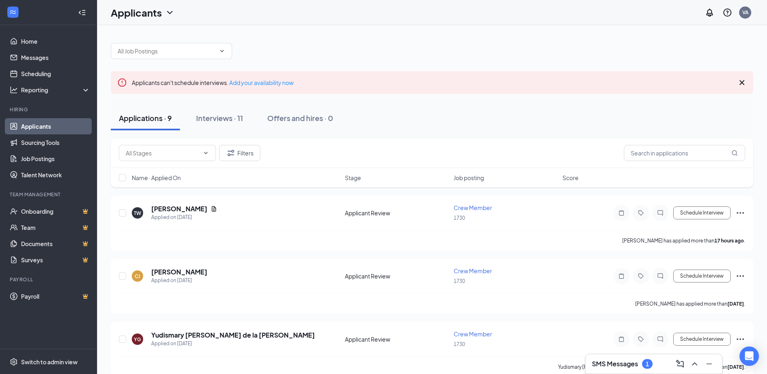  Describe the element at coordinates (55, 175) in the screenshot. I see `a: Talent Network` at that location.